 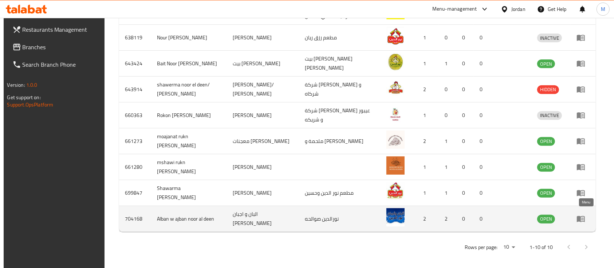 What do you see at coordinates (56, 30) in the screenshot?
I see `a: Restaurants Management` at bounding box center [56, 30].